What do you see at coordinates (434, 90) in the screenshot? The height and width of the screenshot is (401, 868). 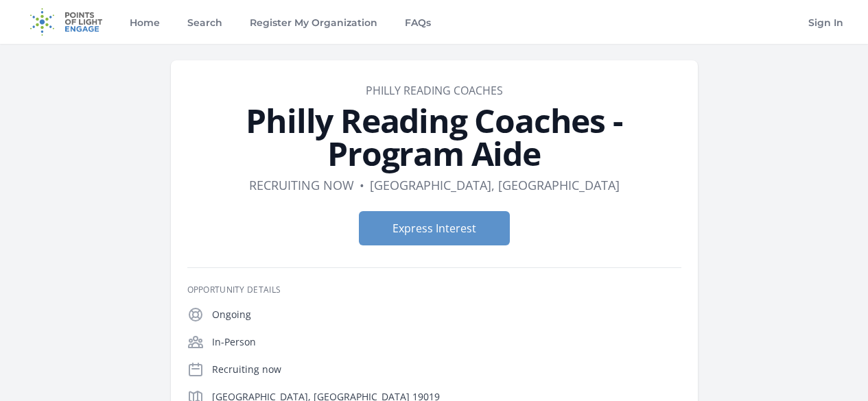 I see `a: Philly Reading Coaches` at bounding box center [434, 90].